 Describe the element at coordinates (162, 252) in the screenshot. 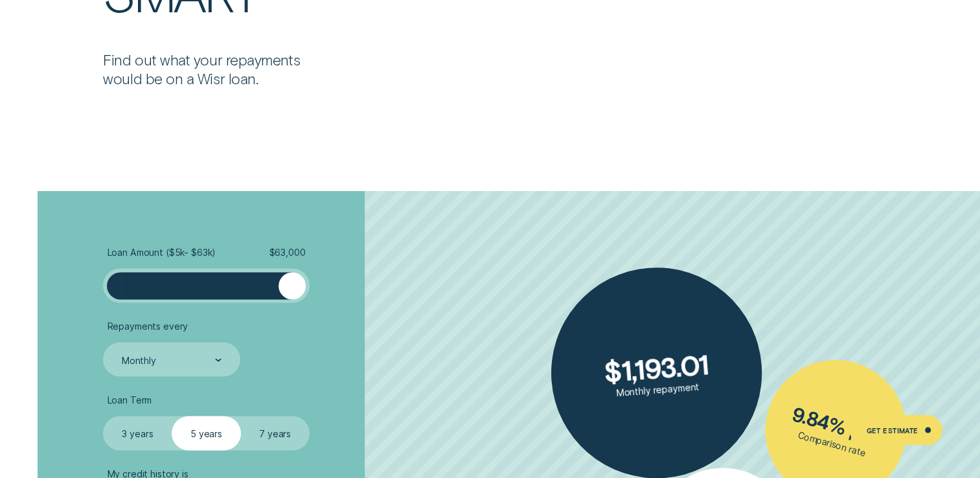

I see `span: Loan Amount ( $5k - $63k )` at that location.